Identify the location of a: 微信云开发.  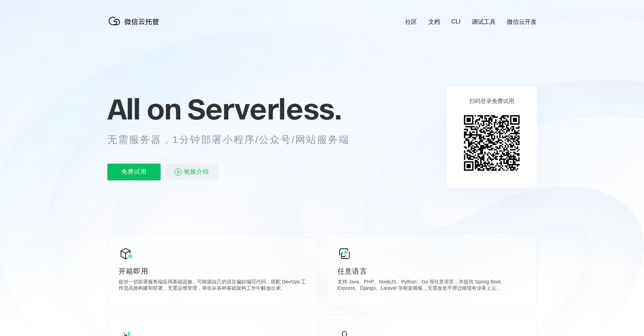
(522, 22).